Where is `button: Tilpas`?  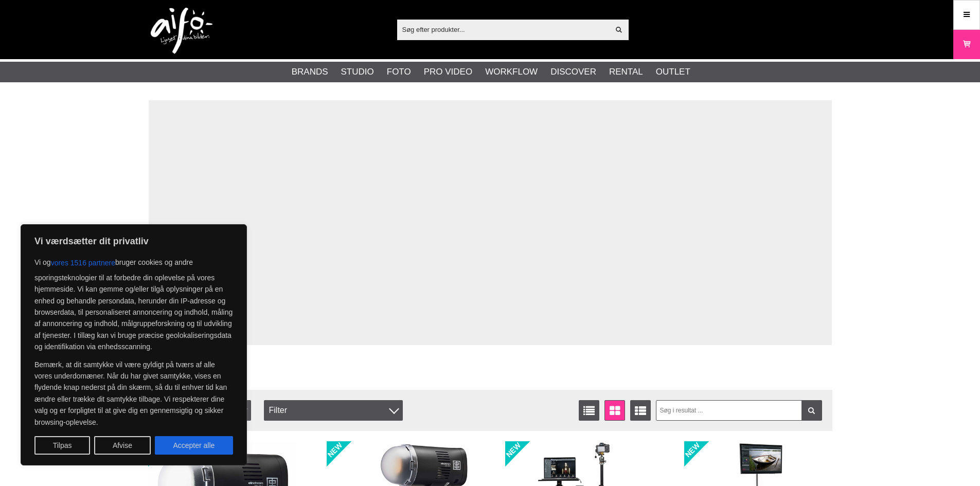
button: Tilpas is located at coordinates (62, 445).